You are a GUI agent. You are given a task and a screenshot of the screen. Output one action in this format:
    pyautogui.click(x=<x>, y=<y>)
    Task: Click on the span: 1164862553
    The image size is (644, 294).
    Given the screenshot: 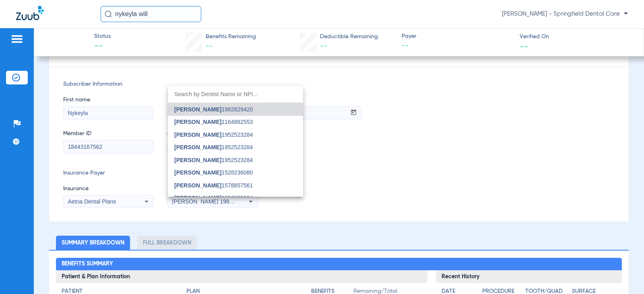 What is the action you would take?
    pyautogui.click(x=213, y=122)
    